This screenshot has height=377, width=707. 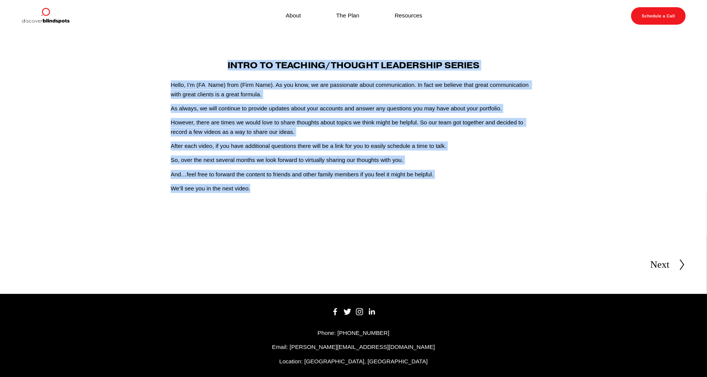 I want to click on p: So, over the next several months we look forward to virtually sharing our thoughts with you., so click(x=353, y=160).